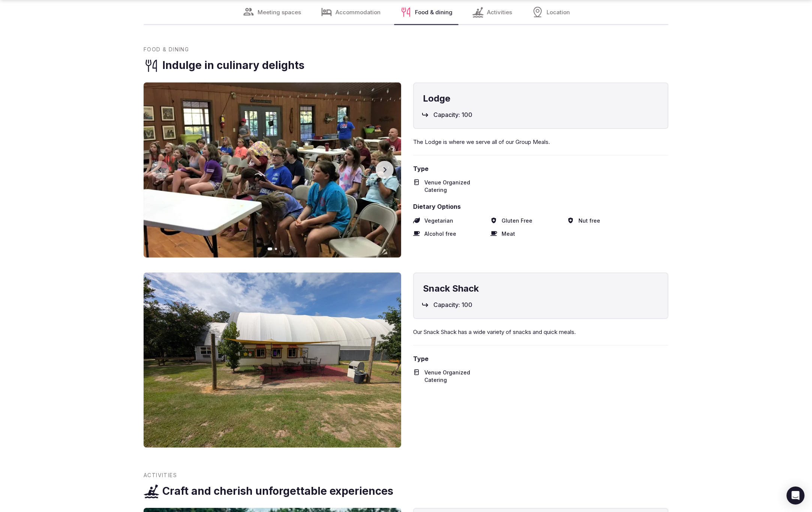 Image resolution: width=812 pixels, height=512 pixels. What do you see at coordinates (517, 221) in the screenshot?
I see `span: Gluten Free` at bounding box center [517, 221].